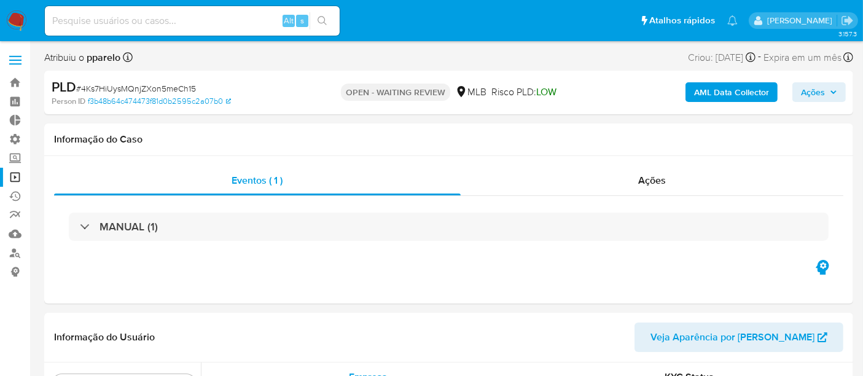 This screenshot has width=863, height=376. What do you see at coordinates (448, 227) in the screenshot?
I see `div: MANUAL (1)` at bounding box center [448, 227].